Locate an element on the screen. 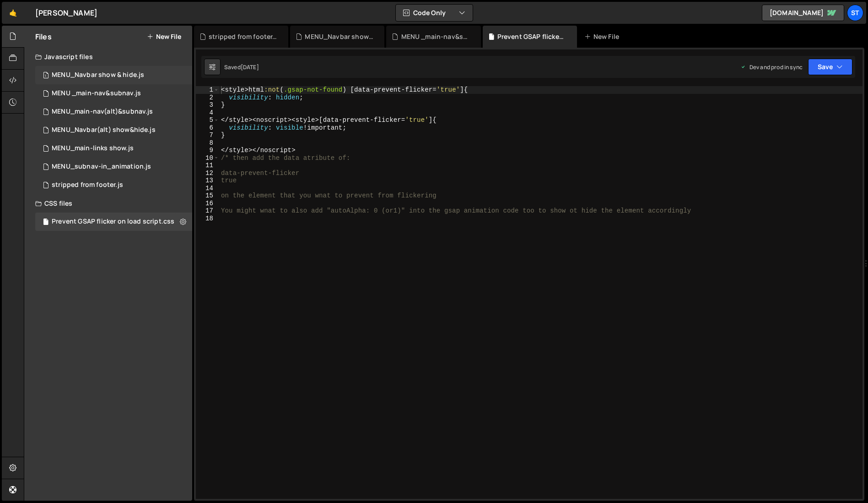  div: 16445/45050.js is located at coordinates (113, 93).